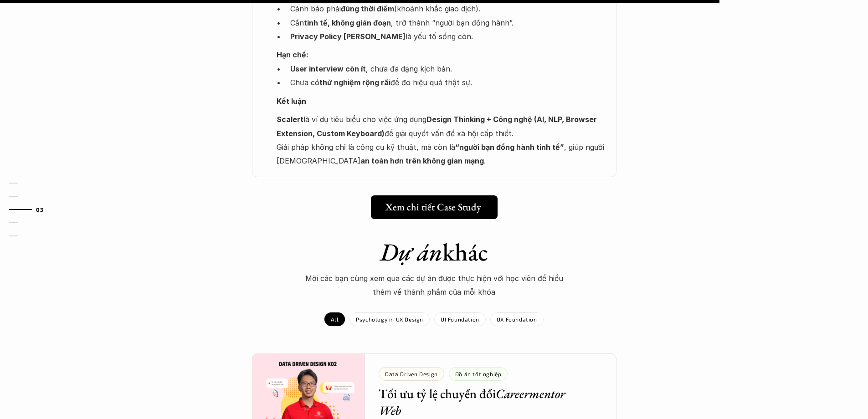 Image resolution: width=868 pixels, height=419 pixels. I want to click on a: 03, so click(31, 210).